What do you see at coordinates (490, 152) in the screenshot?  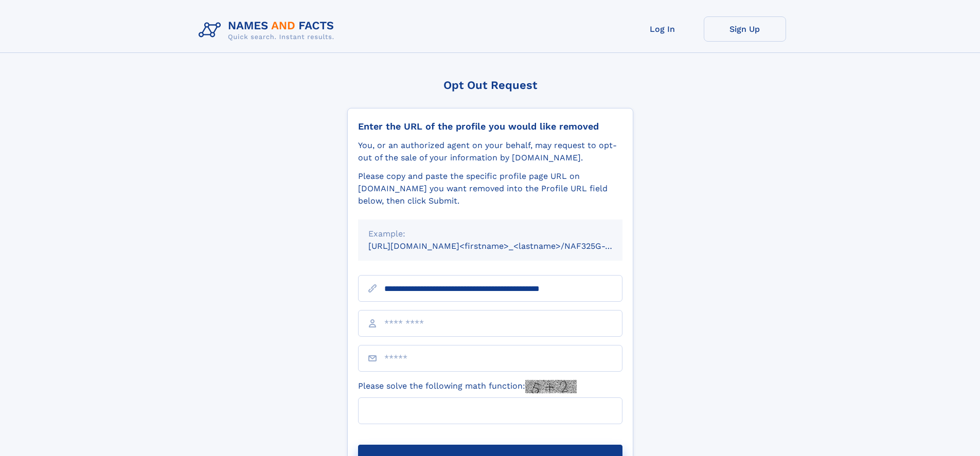 I see `div: You, or an authorized agent on your behalf, may request to opt-out of the sale of your informatio...` at bounding box center [490, 152].